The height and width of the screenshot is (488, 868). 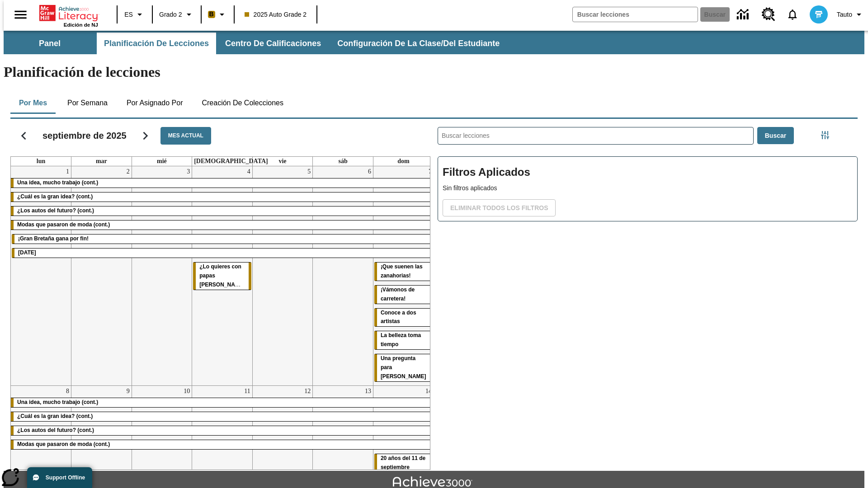 What do you see at coordinates (128, 391) in the screenshot?
I see `a: 9 de septiembre de 2025` at bounding box center [128, 391].